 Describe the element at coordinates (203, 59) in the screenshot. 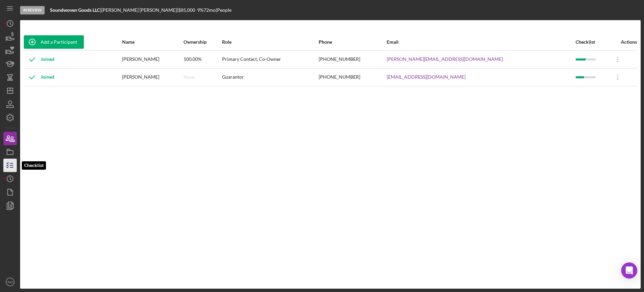

I see `div: 100.00%` at that location.